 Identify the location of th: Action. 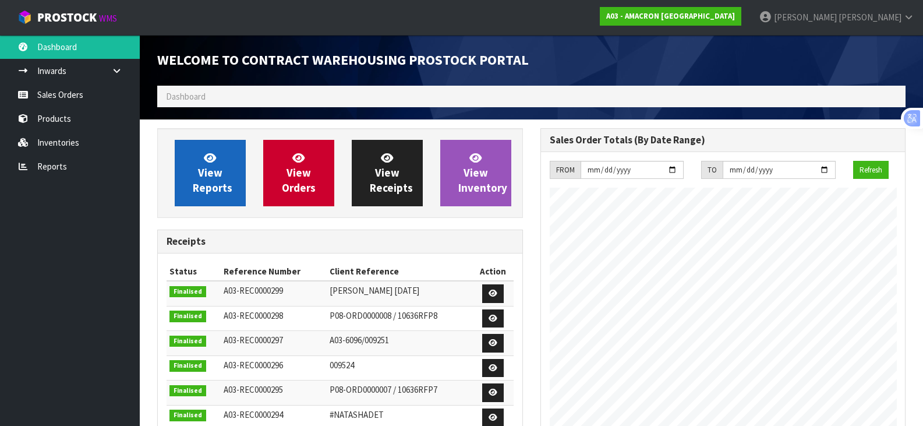
(493, 271).